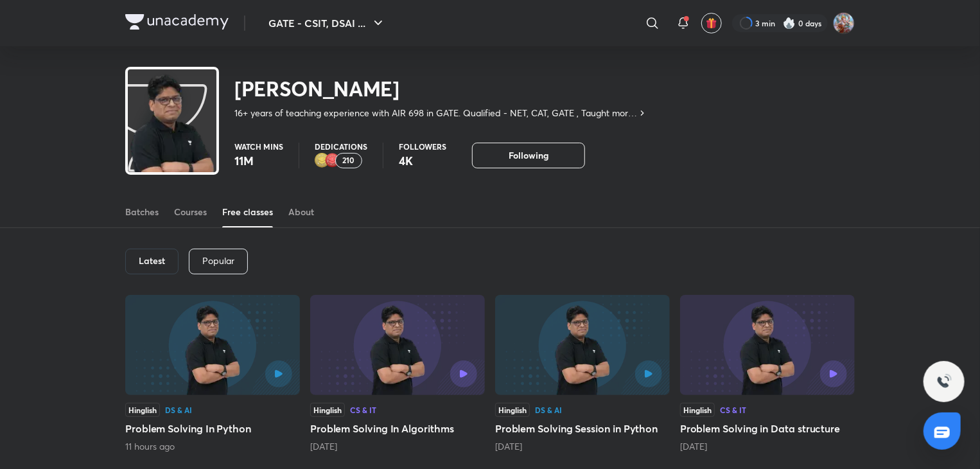 This screenshot has width=980, height=469. I want to click on img: class, so click(172, 147).